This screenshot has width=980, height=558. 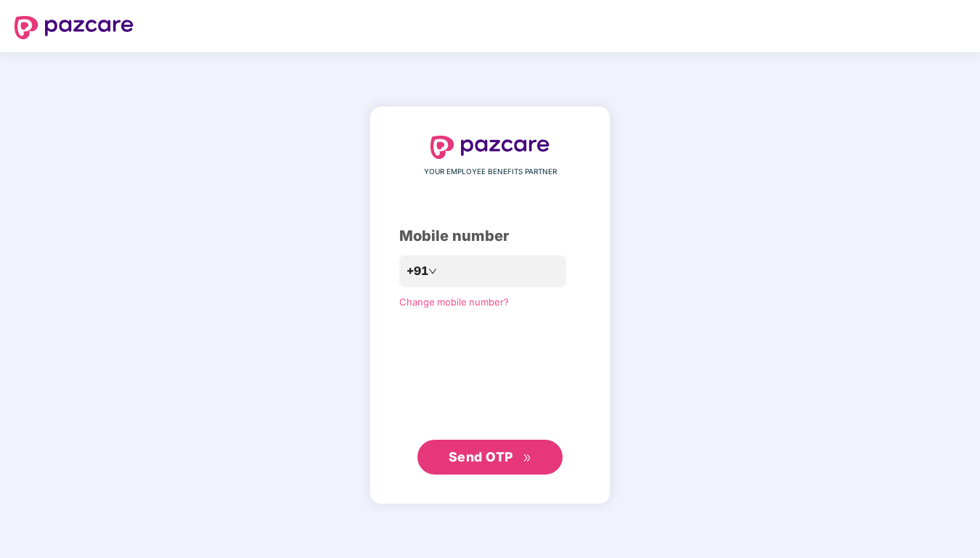 What do you see at coordinates (454, 302) in the screenshot?
I see `a: Change mobile number?` at bounding box center [454, 302].